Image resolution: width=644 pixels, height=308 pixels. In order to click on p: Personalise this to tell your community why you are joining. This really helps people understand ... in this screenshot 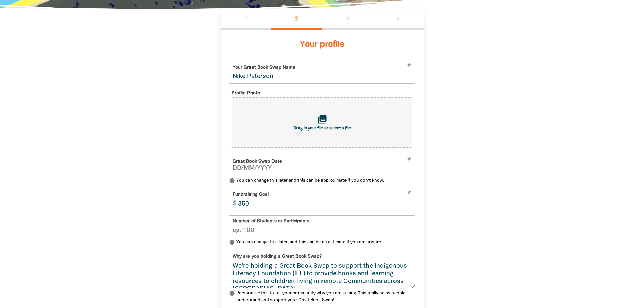, I will do `click(322, 297)`.